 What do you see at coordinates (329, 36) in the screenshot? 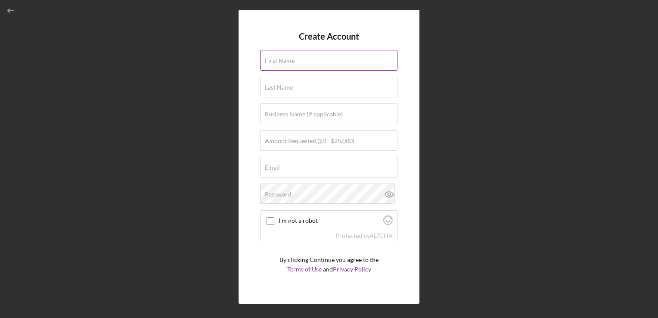
I see `h4: Create Account` at bounding box center [329, 36].